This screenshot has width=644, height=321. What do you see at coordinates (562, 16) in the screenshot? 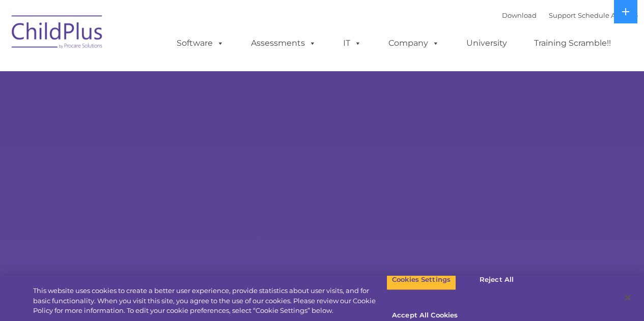
I see `a: Support` at bounding box center [562, 16].